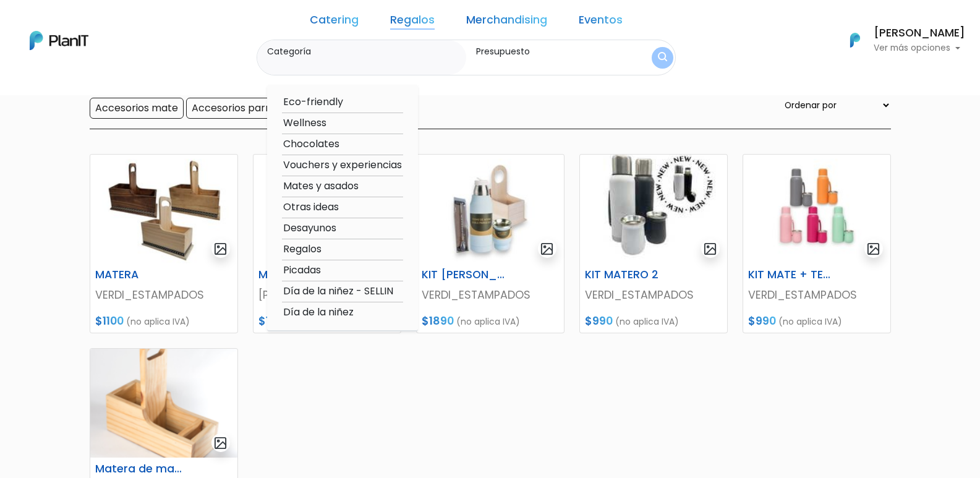 This screenshot has width=980, height=478. I want to click on a: gallery-light MATERA VERDI_ESTAMPADOS $1100 (no aplica IVA), so click(164, 244).